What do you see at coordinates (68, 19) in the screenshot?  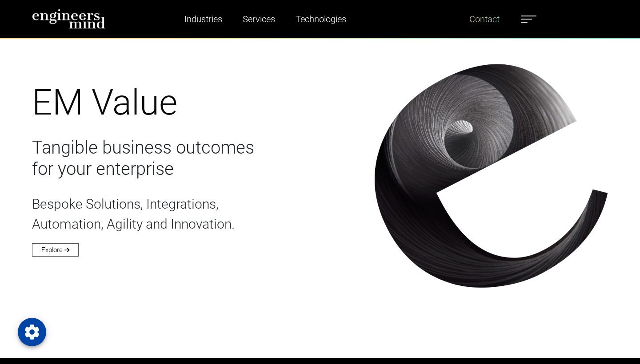 I see `img: logo` at bounding box center [68, 19].